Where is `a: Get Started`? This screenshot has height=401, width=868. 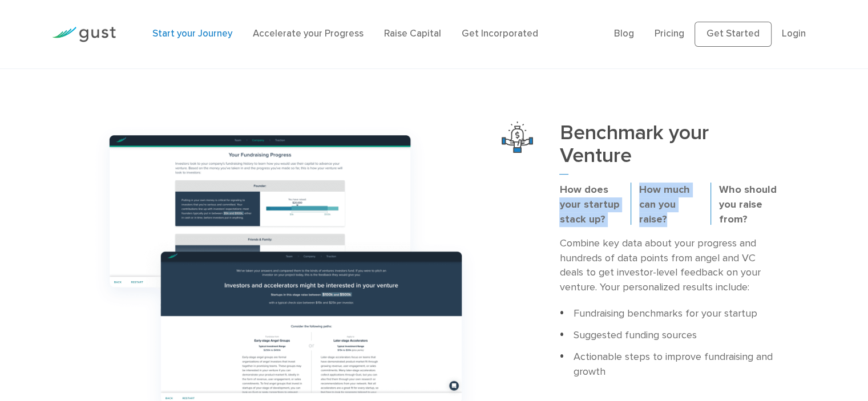
a: Get Started is located at coordinates (733, 34).